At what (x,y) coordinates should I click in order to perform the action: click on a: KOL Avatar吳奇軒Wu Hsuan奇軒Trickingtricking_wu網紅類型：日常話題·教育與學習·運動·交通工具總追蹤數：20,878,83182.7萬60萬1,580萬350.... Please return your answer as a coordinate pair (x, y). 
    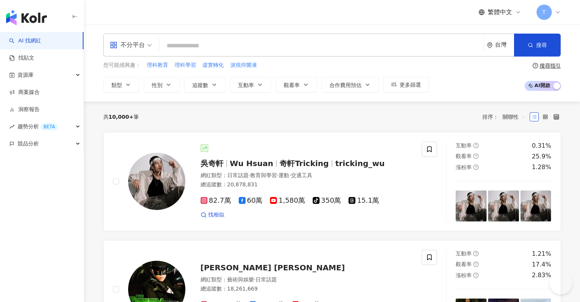
    Looking at the image, I should click on (332, 181).